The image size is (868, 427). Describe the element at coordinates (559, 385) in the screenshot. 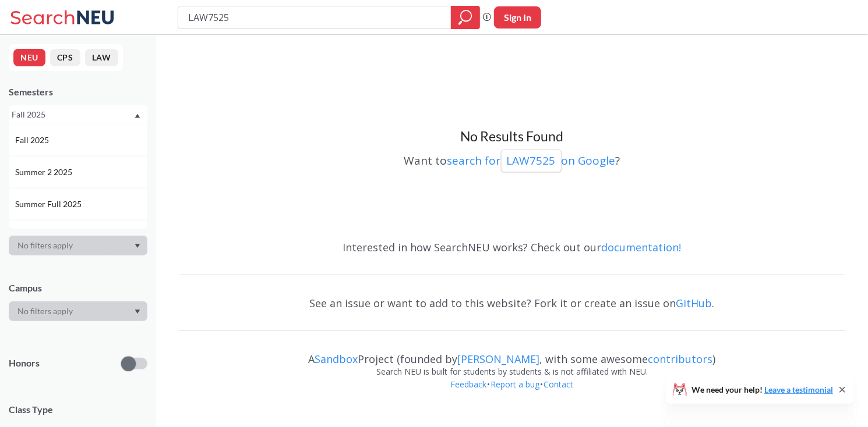

I see `a: Contact` at that location.